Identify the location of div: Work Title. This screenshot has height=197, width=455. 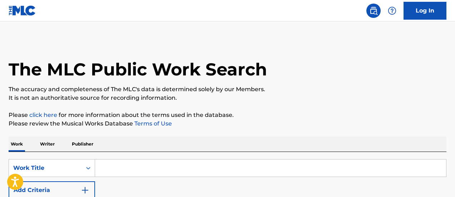
(45, 168).